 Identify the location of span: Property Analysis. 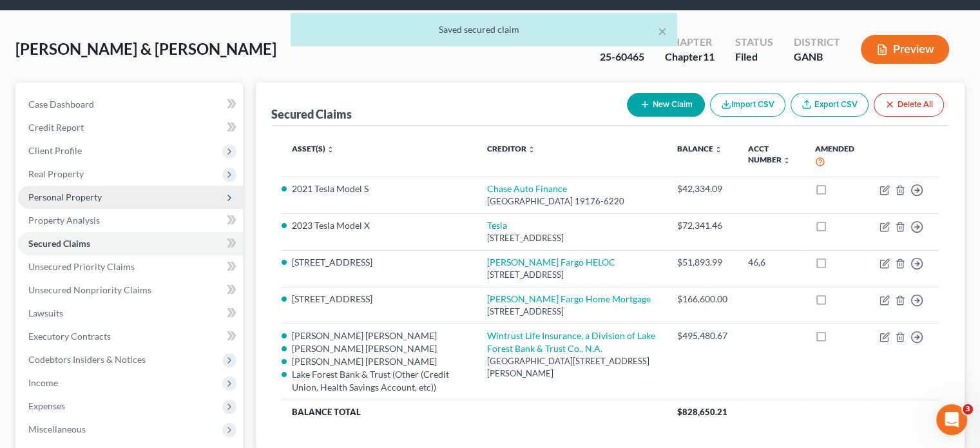
(63, 219).